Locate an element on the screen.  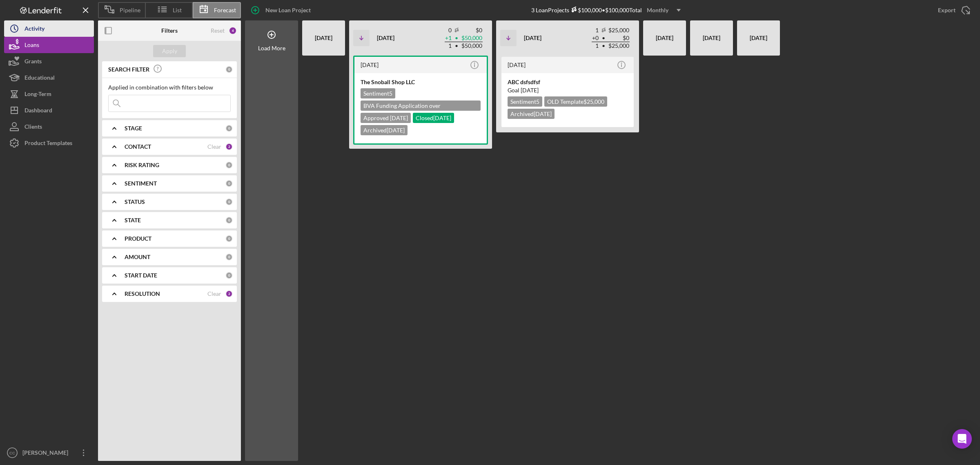
div: ABC dsfsdfsf is located at coordinates (567, 82).